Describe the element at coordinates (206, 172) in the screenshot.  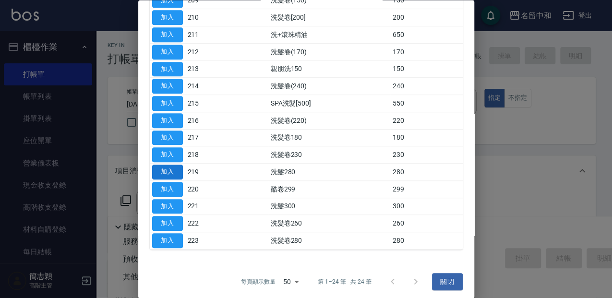
I see `td: 219` at that location.